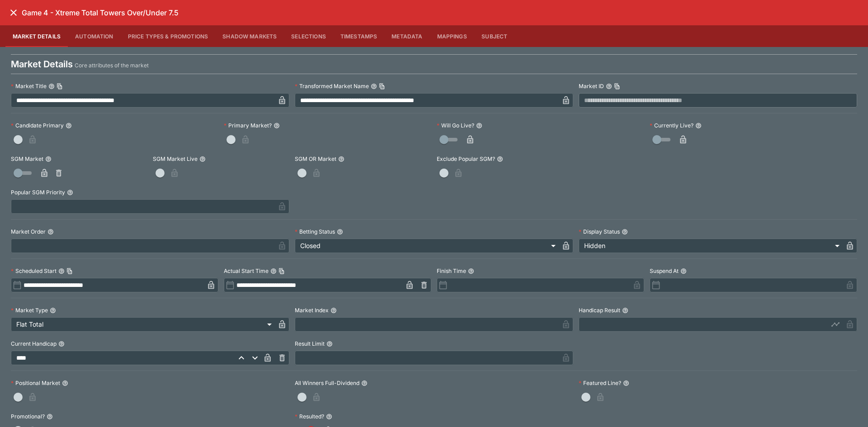 This screenshot has width=868, height=427. What do you see at coordinates (455, 125) in the screenshot?
I see `p: Will Go Live?` at bounding box center [455, 125].